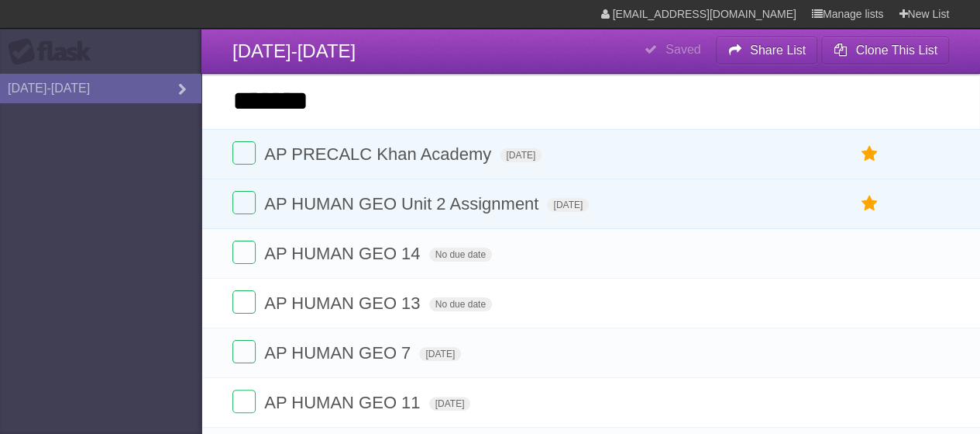 The height and width of the screenshot is (434, 980). What do you see at coordinates (897, 50) in the screenshot?
I see `b: Clone This List` at bounding box center [897, 50].